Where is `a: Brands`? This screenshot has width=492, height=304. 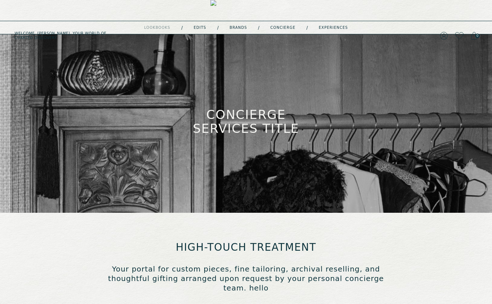 a: Brands is located at coordinates (238, 28).